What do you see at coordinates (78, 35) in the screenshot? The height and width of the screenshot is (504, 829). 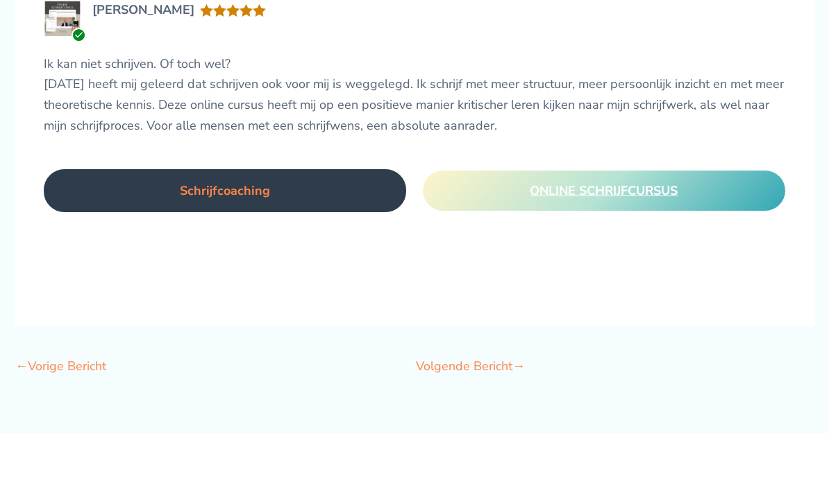 I see `div: Geverifieerde koper` at bounding box center [78, 35].